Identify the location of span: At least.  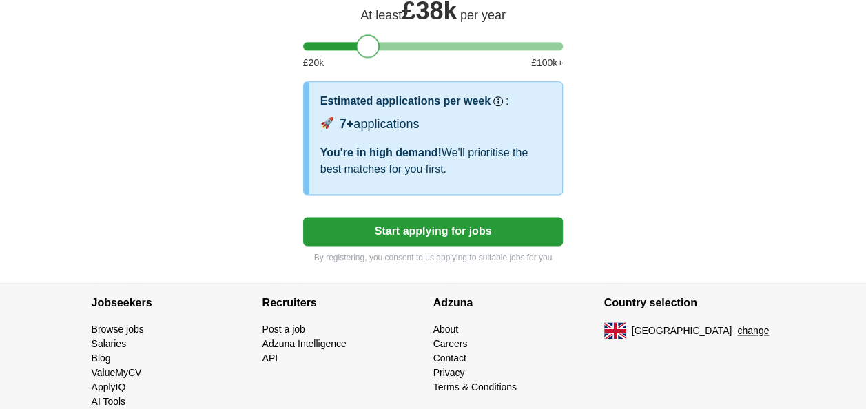
(381, 15).